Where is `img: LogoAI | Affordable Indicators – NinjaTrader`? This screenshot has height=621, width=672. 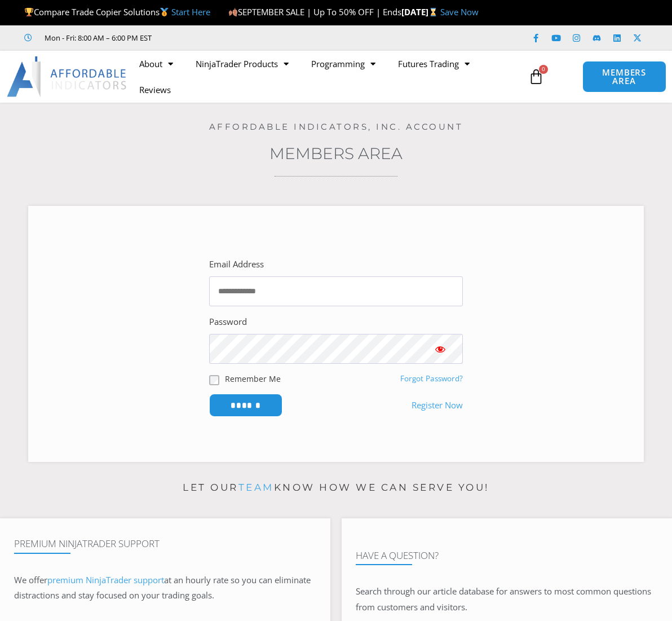 img: LogoAI | Affordable Indicators – NinjaTrader is located at coordinates (67, 76).